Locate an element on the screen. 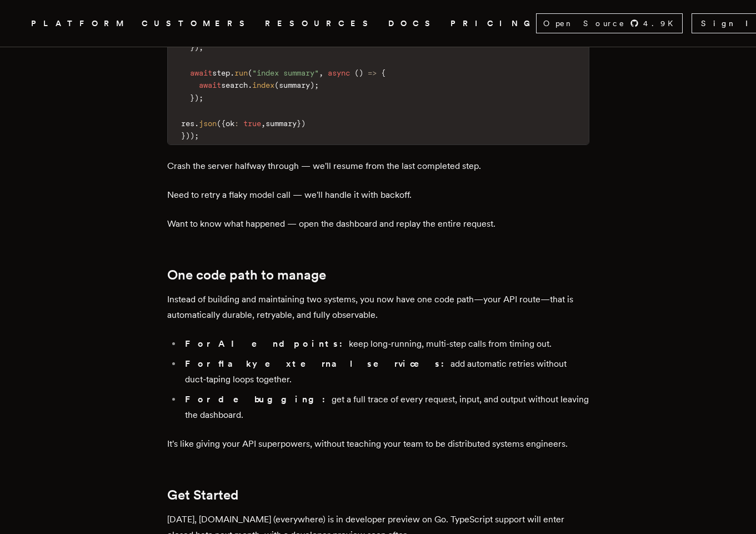 This screenshot has height=534, width=756. p: Want to know what happened — open the dashboard and replay the entire request. is located at coordinates (378, 224).